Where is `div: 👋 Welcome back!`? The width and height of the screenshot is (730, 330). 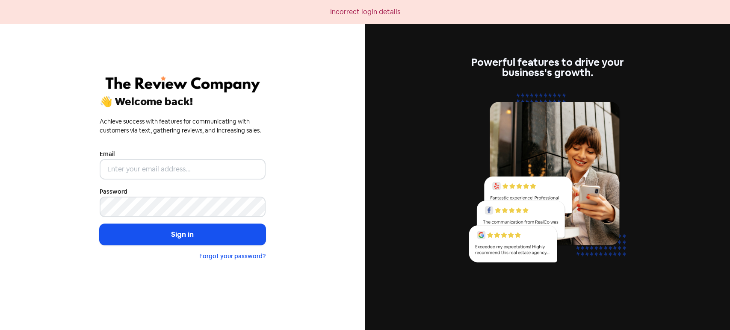 div: 👋 Welcome back! is located at coordinates (183, 102).